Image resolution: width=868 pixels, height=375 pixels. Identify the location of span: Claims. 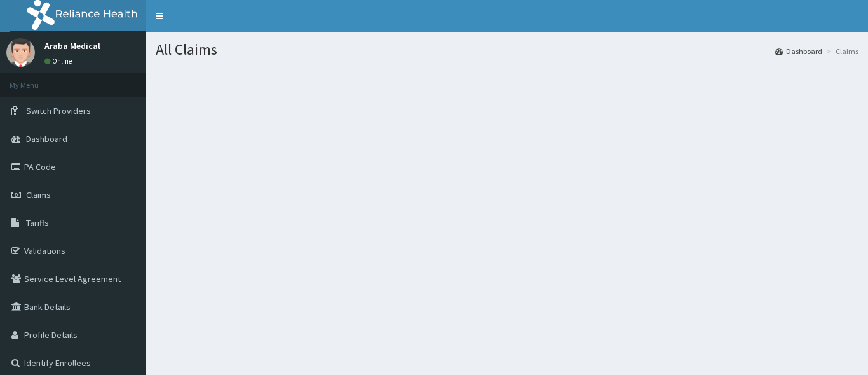
(38, 194).